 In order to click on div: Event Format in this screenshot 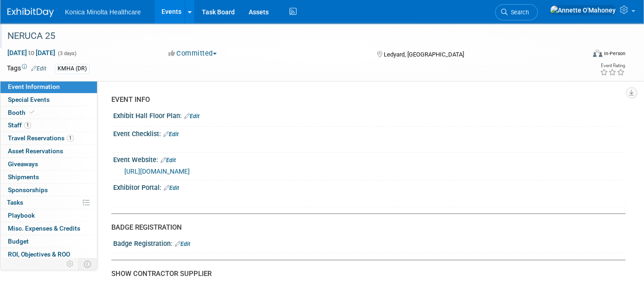, I will do `click(579, 55)`.